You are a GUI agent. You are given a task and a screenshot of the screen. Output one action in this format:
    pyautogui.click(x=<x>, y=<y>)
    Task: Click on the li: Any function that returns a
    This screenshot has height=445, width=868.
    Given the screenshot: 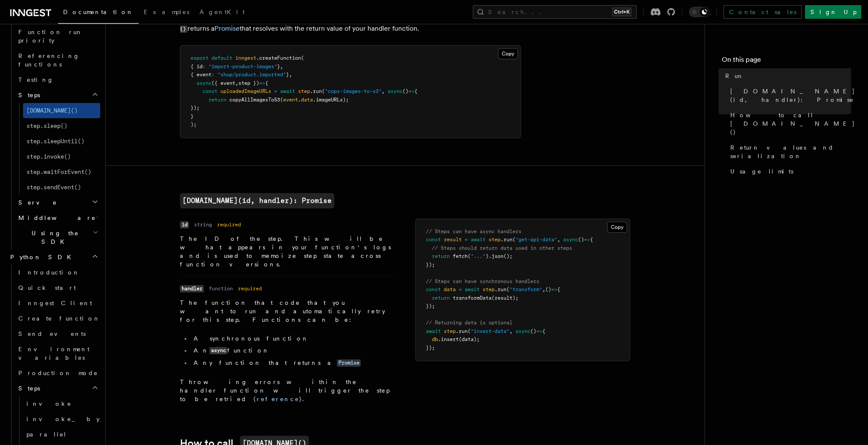 What is the action you would take?
    pyautogui.click(x=293, y=363)
    